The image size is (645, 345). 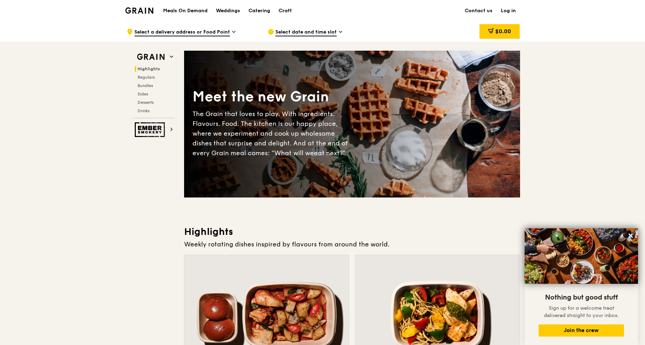 What do you see at coordinates (478, 11) in the screenshot?
I see `a: Contact us` at bounding box center [478, 11].